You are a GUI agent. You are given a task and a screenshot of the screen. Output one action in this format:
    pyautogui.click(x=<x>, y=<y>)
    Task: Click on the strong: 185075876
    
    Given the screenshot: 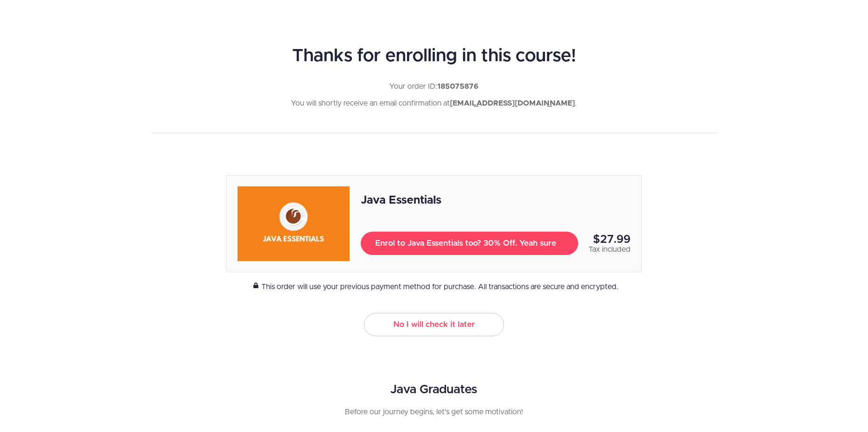 What is the action you would take?
    pyautogui.click(x=458, y=86)
    